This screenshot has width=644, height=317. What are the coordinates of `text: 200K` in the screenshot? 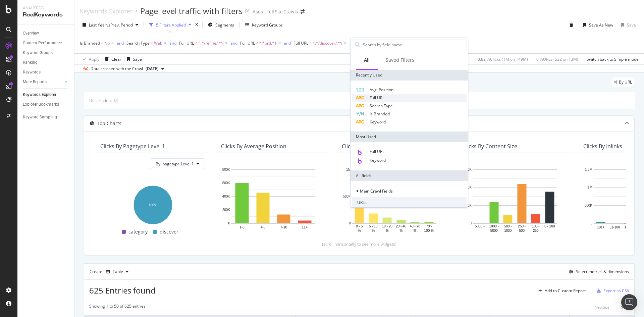 It's located at (227, 210).